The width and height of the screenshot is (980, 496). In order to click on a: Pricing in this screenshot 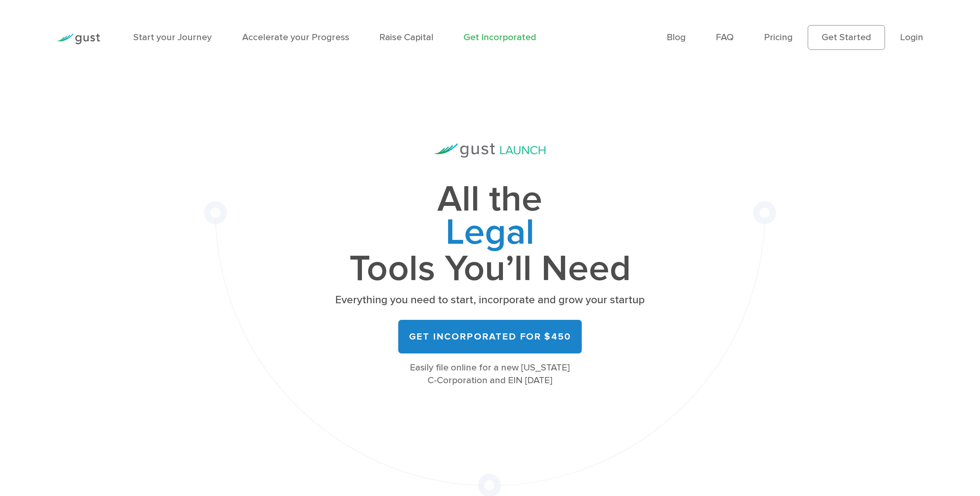, I will do `click(778, 37)`.